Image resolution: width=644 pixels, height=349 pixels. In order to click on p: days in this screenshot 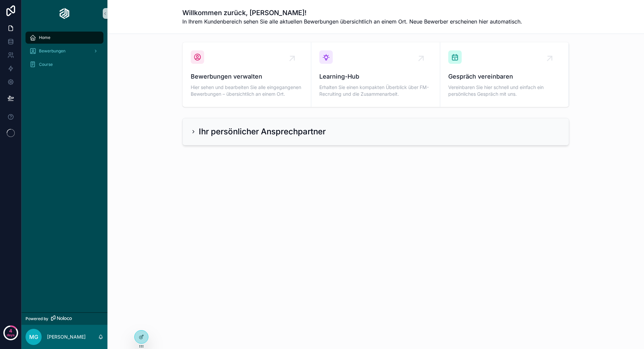, I will do `click(11, 335)`.